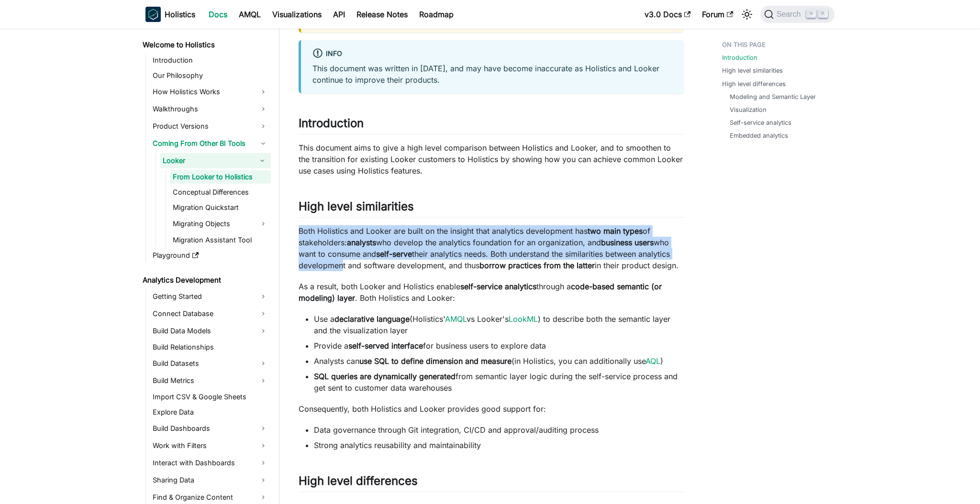 The height and width of the screenshot is (504, 980). I want to click on strong: self-serve, so click(394, 254).